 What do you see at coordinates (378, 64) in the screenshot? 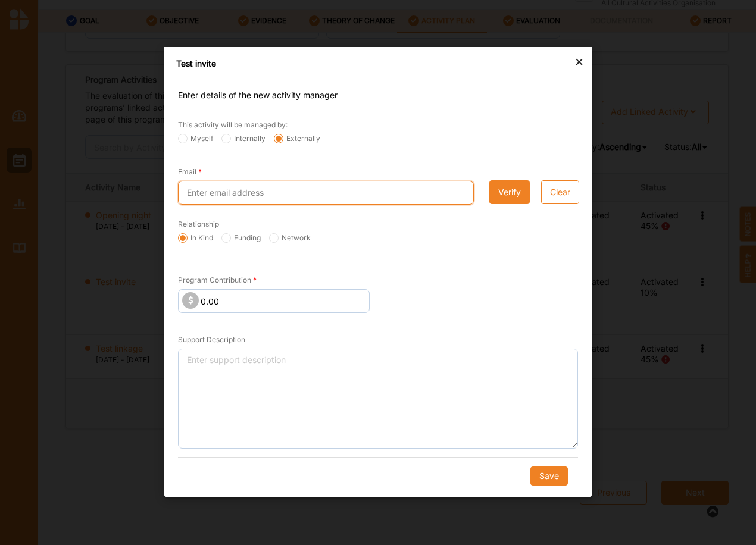
I see `div: Test invite` at bounding box center [378, 64].